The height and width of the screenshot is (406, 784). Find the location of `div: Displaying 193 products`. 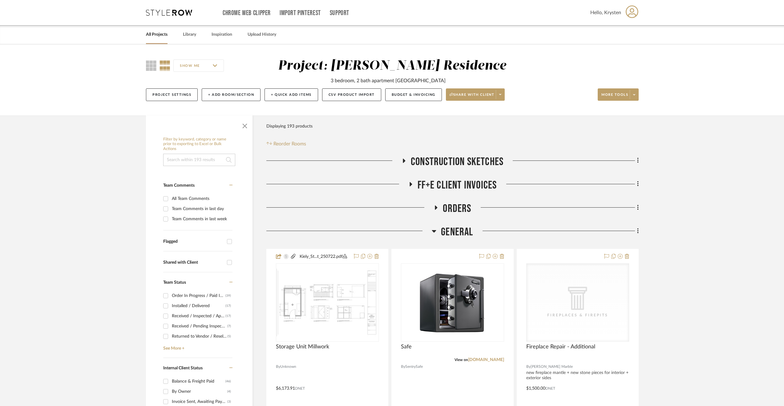

div: Displaying 193 products is located at coordinates (289, 126).